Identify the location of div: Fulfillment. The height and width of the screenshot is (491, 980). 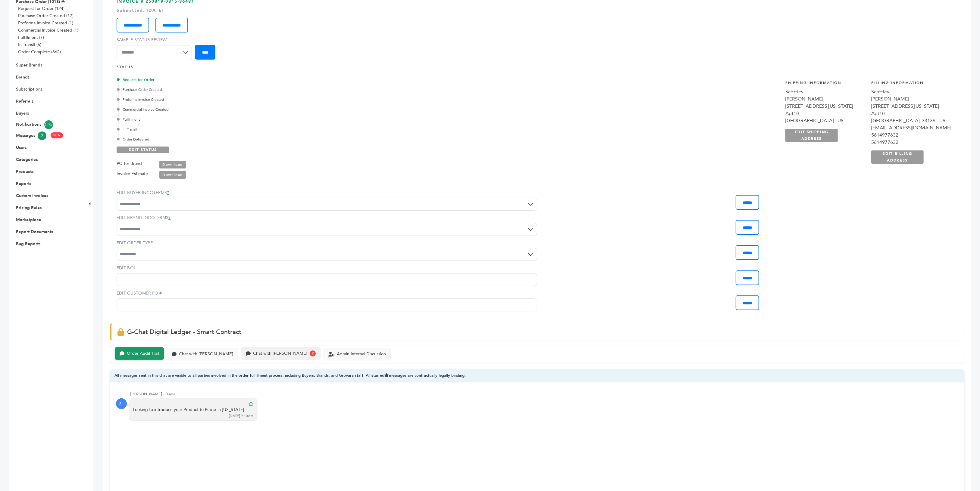
(264, 120).